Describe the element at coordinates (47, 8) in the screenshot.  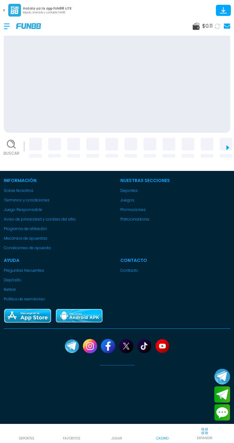
I see `p: Instala ya la app FUN88 LITE` at that location.